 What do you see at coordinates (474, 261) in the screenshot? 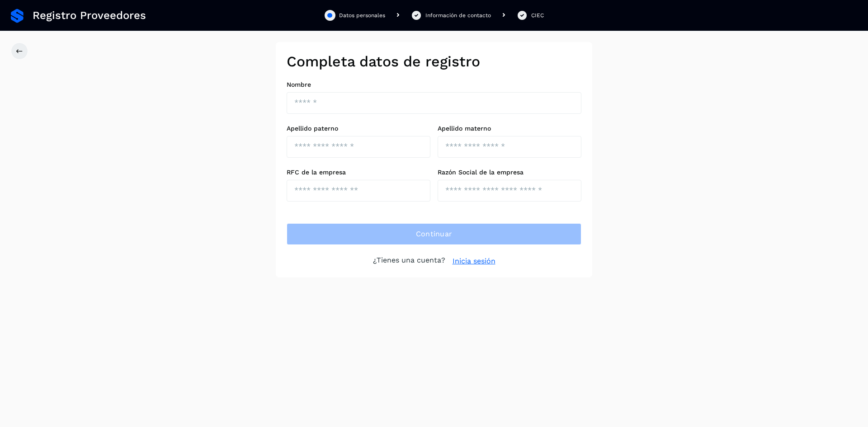
I see `a: Inicia sesión` at bounding box center [474, 261].